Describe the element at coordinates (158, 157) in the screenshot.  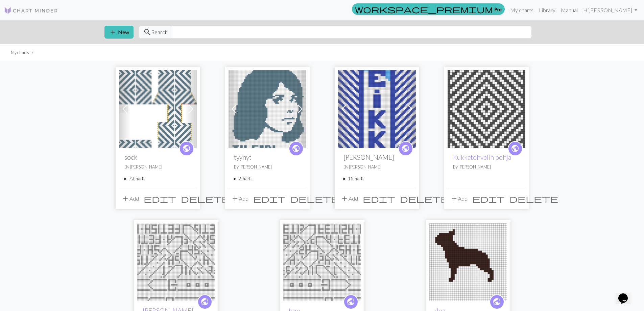
I see `h2: sock` at that location.